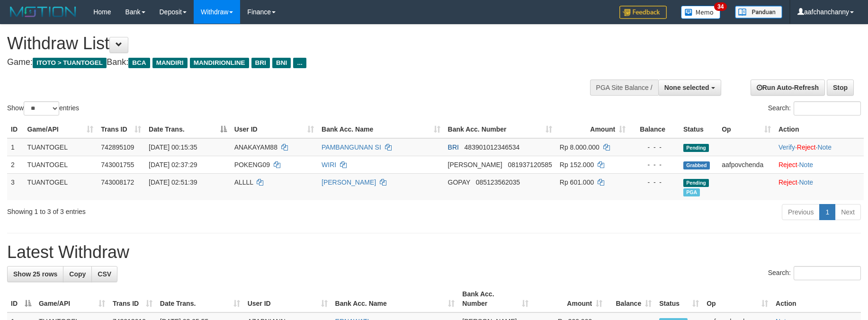  Describe the element at coordinates (692, 192) in the screenshot. I see `span: Marked by aafchonlypin` at that location.